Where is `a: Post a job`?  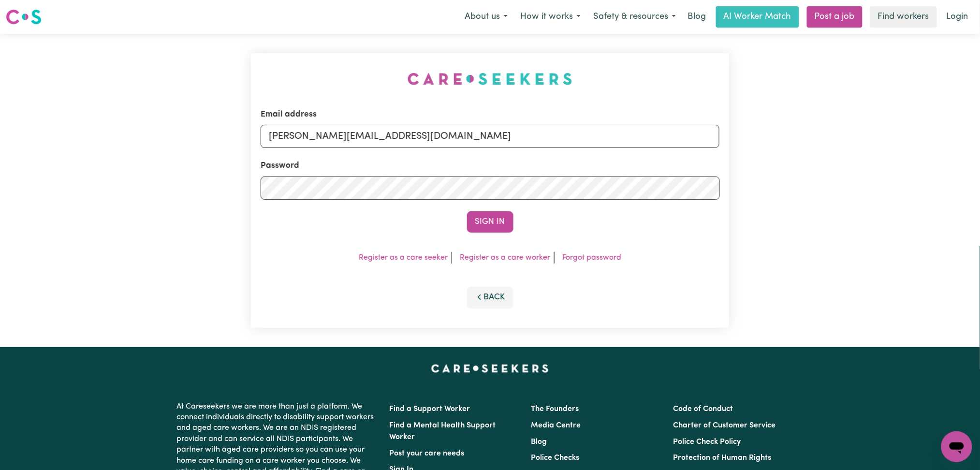 a: Post a job is located at coordinates (835, 17).